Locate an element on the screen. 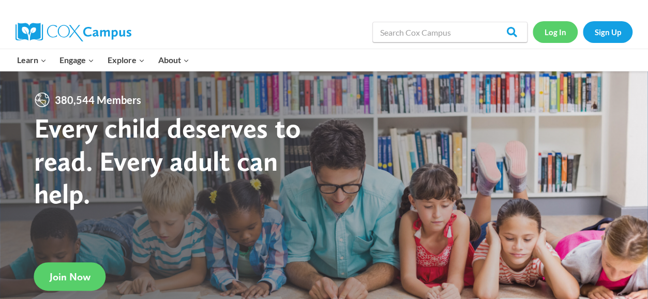 The image size is (648, 299). button: Child menu of About is located at coordinates (174, 60).